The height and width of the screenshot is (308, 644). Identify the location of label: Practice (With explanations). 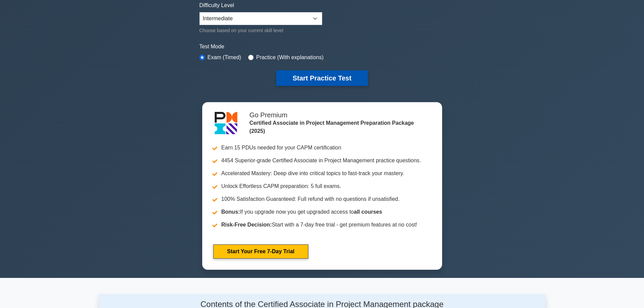
(290, 58).